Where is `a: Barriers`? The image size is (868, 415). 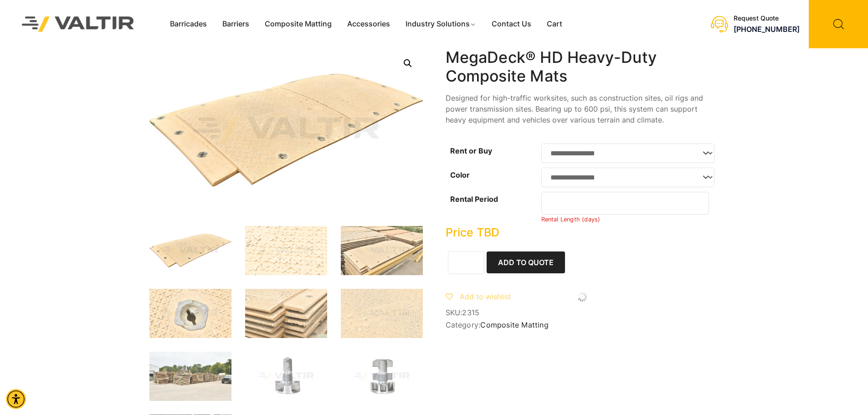 a: Barriers is located at coordinates (235, 24).